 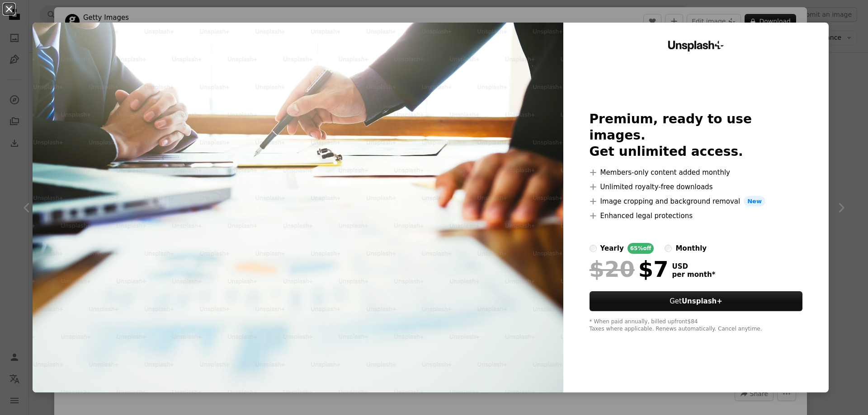 What do you see at coordinates (593, 248) in the screenshot?
I see `input: yearly65%off` at bounding box center [593, 248].